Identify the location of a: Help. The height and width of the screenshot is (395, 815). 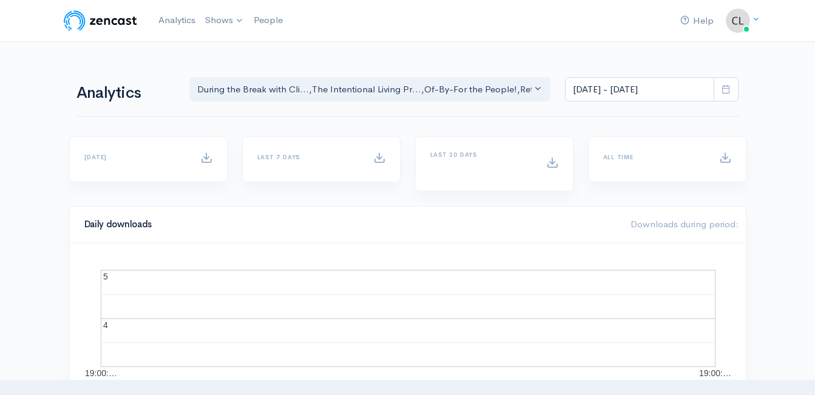
(697, 21).